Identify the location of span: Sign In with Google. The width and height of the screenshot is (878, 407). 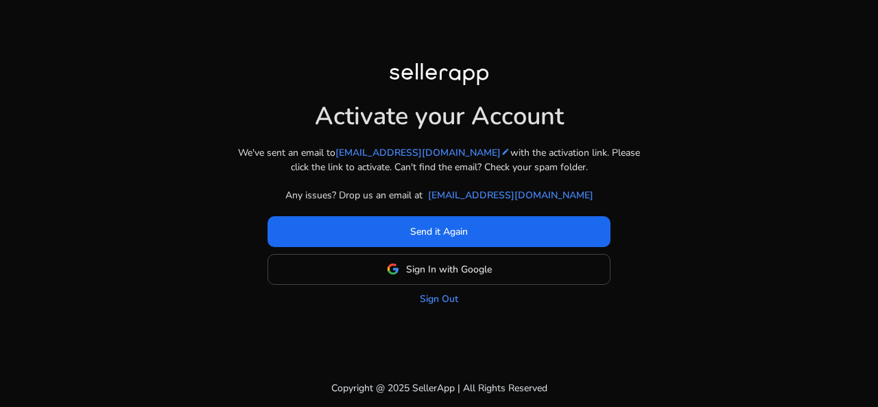
(449, 269).